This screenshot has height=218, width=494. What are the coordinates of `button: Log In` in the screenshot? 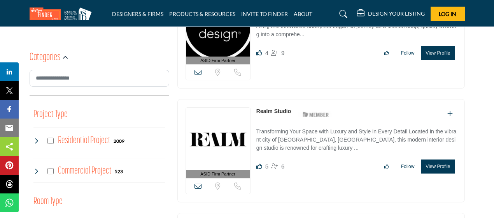 It's located at (448, 14).